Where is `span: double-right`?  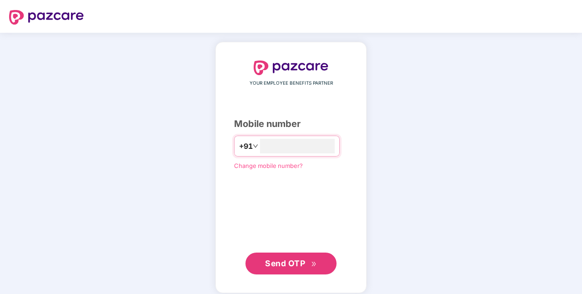
span: double-right is located at coordinates (314, 264).